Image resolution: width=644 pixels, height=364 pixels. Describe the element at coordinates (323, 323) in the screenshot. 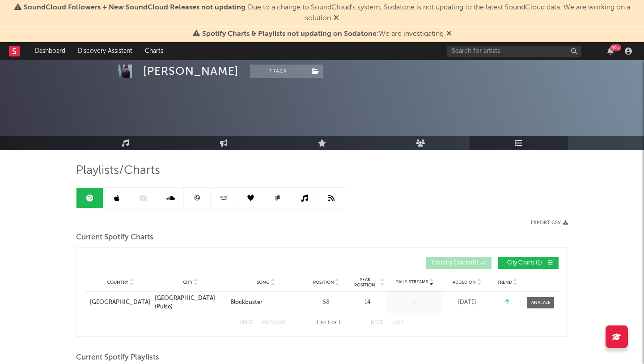

I see `span: to` at that location.